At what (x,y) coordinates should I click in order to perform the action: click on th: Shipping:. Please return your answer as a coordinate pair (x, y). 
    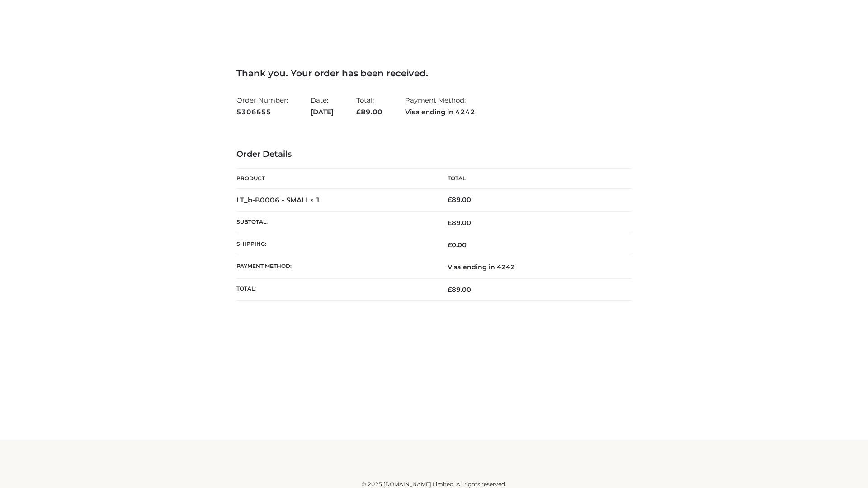
    Looking at the image, I should click on (335, 245).